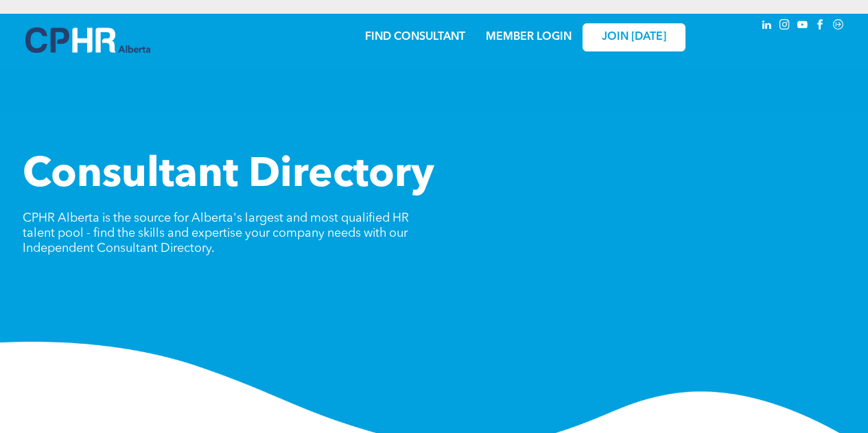  What do you see at coordinates (802, 26) in the screenshot?
I see `a: youtube` at bounding box center [802, 26].